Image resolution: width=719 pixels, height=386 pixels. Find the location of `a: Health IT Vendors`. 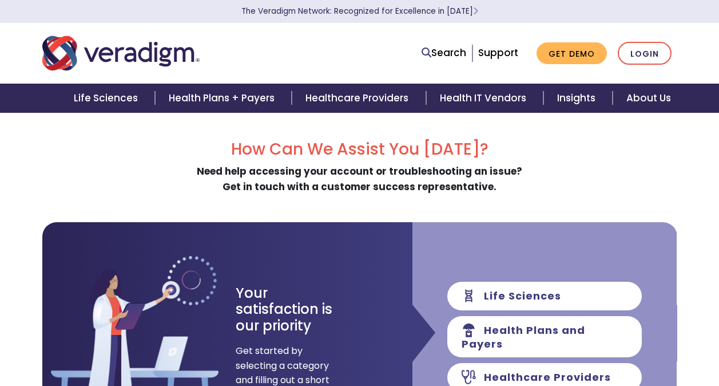

a: Health IT Vendors is located at coordinates (485, 98).